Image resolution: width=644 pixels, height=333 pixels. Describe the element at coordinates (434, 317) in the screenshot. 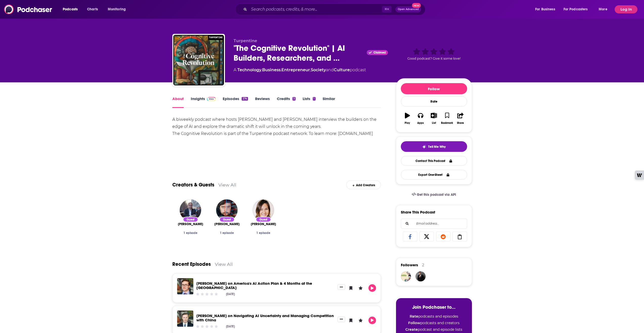

I see `li: podcasts and episodes` at that location.